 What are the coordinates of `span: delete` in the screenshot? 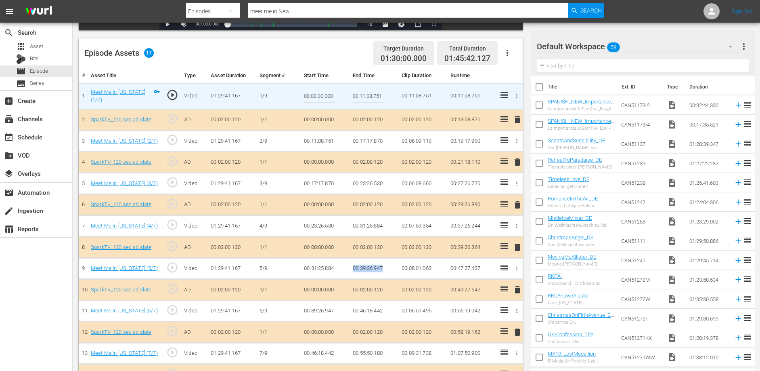 It's located at (518, 120).